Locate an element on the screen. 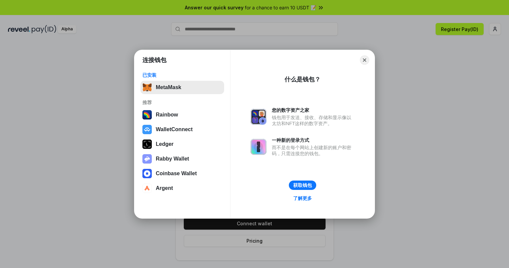 Image resolution: width=509 pixels, height=268 pixels. a: 了解更多 is located at coordinates (303, 198).